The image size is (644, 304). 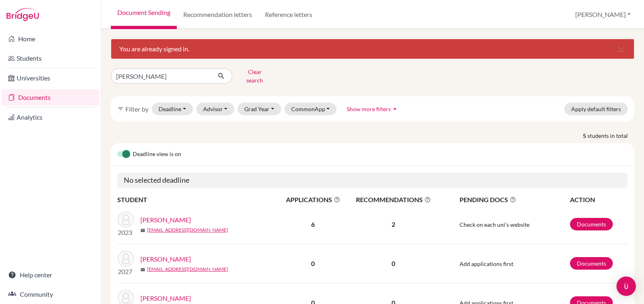 What do you see at coordinates (310, 109) in the screenshot?
I see `button: CommonApp` at bounding box center [310, 109].